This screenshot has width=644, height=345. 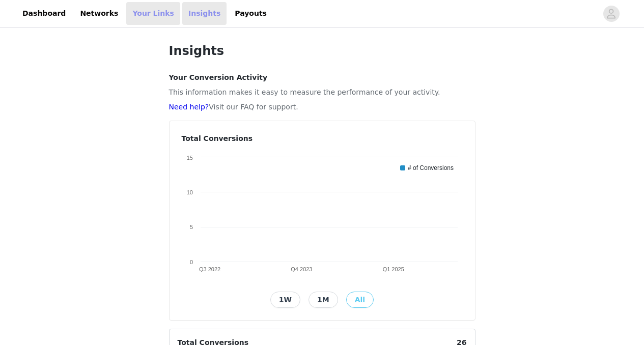 What do you see at coordinates (302, 269) in the screenshot?
I see `text: Q4 2023` at bounding box center [302, 269].